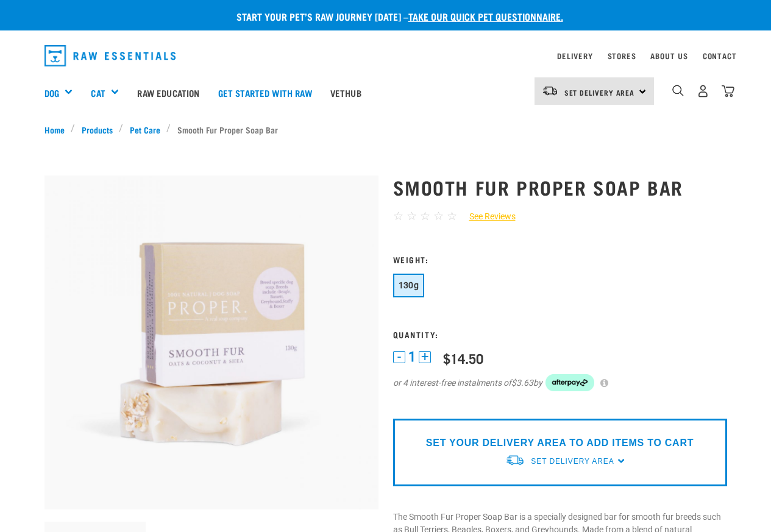 Image resolution: width=771 pixels, height=532 pixels. What do you see at coordinates (570, 383) in the screenshot?
I see `img: Afterpay` at bounding box center [570, 383].